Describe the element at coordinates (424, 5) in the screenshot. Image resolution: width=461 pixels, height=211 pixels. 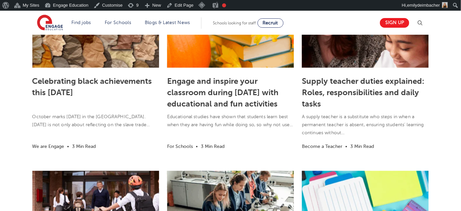
I see `span: emilydeimbacher` at that location.